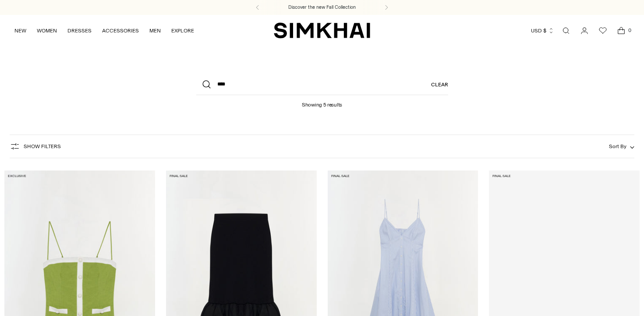  What do you see at coordinates (542, 30) in the screenshot?
I see `button: USD $` at bounding box center [542, 30].